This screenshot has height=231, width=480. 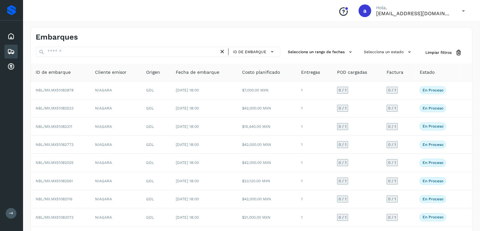 What do you see at coordinates (414, 13) in the screenshot?
I see `p: aux.facturacion@atpilot.mx` at bounding box center [414, 13].